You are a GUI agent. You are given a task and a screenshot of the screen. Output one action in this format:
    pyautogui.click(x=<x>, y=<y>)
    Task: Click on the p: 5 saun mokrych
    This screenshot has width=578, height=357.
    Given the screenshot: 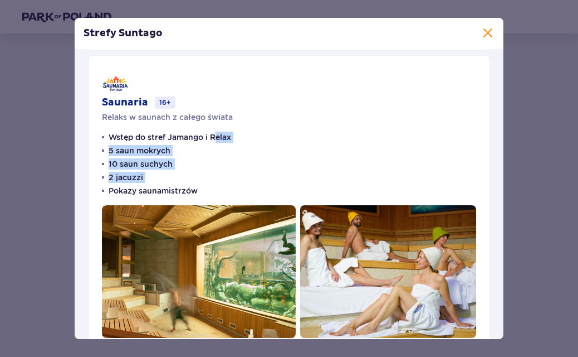 What is the action you would take?
    pyautogui.click(x=139, y=150)
    